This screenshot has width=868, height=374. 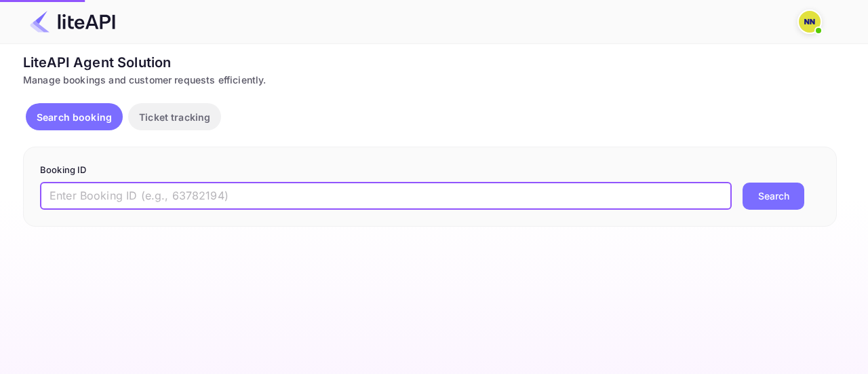 What do you see at coordinates (386, 196) in the screenshot?
I see `input: Enter Booking ID (e.g., 63782194)` at bounding box center [386, 196].